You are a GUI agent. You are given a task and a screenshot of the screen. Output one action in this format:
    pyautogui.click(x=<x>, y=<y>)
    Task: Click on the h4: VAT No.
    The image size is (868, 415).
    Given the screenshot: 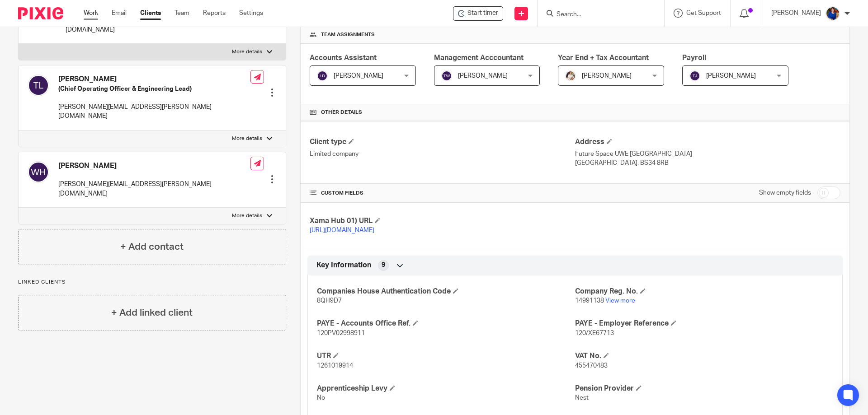 What is the action you would take?
    pyautogui.click(x=704, y=356)
    